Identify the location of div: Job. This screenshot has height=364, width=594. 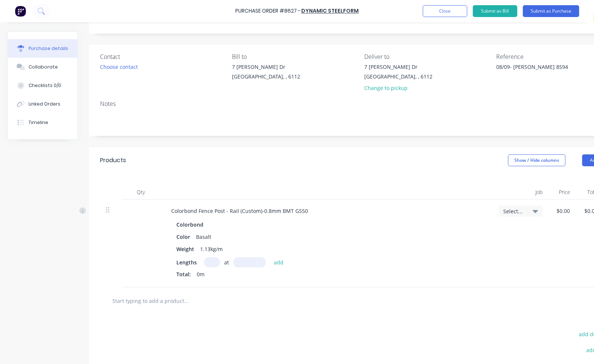
(520, 192).